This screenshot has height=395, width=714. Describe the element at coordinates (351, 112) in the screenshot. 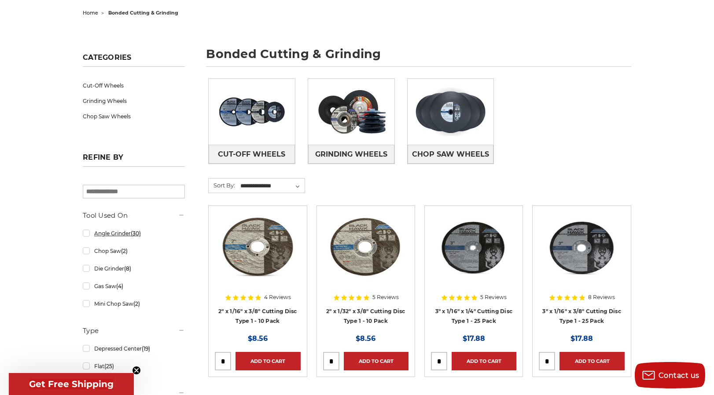

I see `img: Grinding Wheels` at that location.